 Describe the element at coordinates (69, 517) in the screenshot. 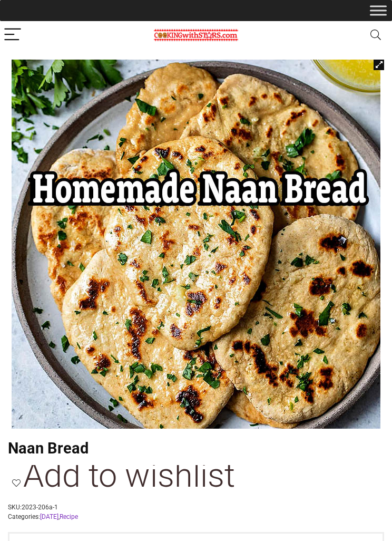

I see `a: Recipe` at that location.